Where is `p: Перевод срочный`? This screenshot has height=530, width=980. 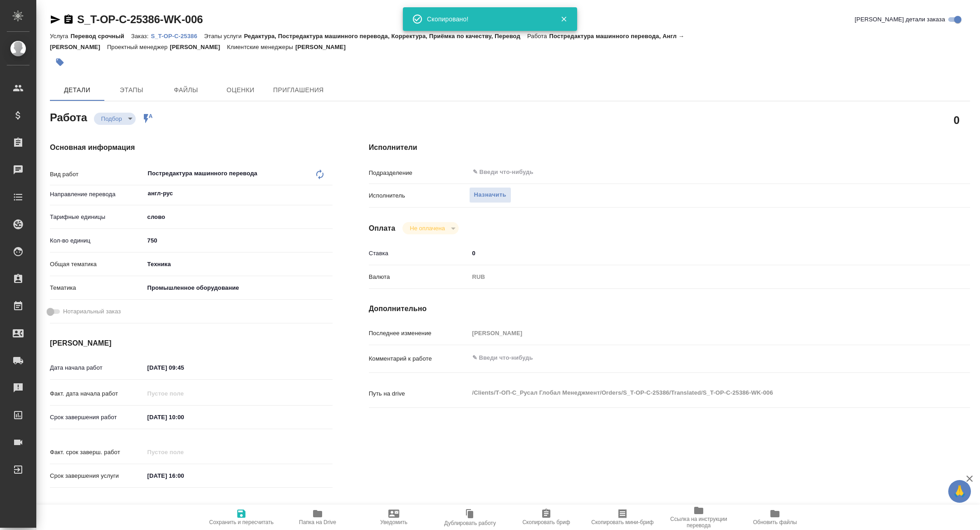
p: Перевод срочный is located at coordinates (101, 36).